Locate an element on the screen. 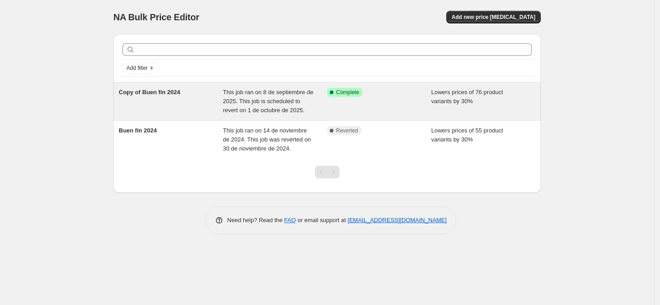 Image resolution: width=660 pixels, height=305 pixels. span: This job ran on 8 de septiembre de 2025. This job is scheduled to revert on 1 de octubre de 2025. is located at coordinates (268, 101).